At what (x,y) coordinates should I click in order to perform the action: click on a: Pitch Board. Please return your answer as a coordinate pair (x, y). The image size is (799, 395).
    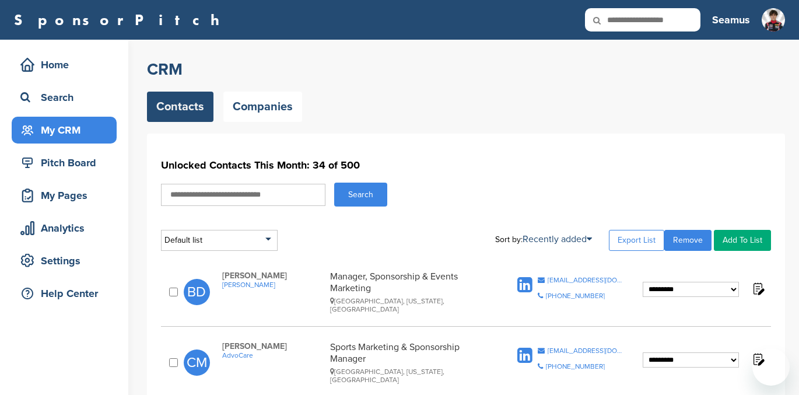
    Looking at the image, I should click on (64, 163).